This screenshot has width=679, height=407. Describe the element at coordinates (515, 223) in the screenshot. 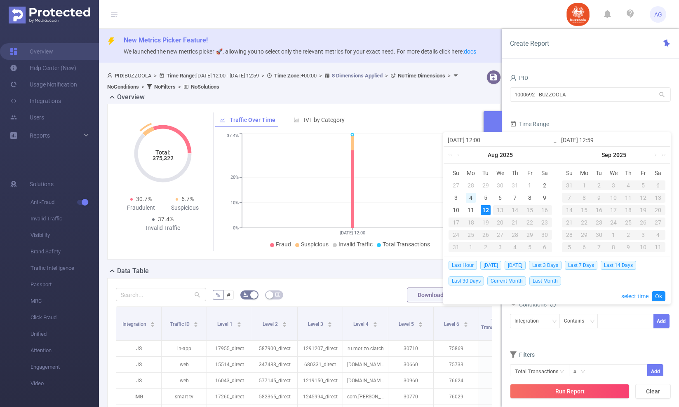

I see `div: 21` at that location.